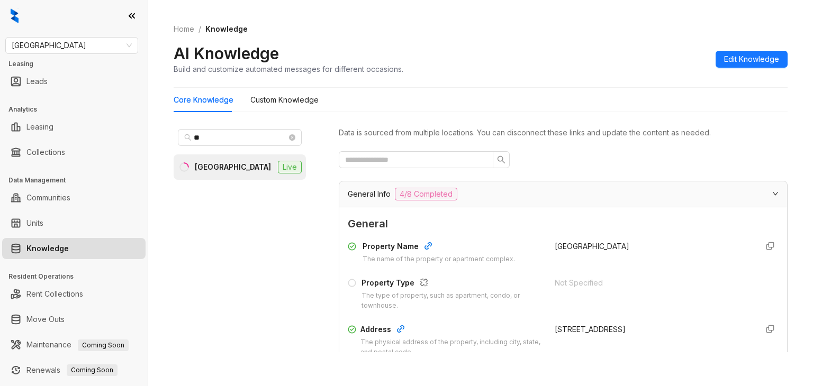 The image size is (813, 386). What do you see at coordinates (74, 198) in the screenshot?
I see `li: Communities` at bounding box center [74, 198].